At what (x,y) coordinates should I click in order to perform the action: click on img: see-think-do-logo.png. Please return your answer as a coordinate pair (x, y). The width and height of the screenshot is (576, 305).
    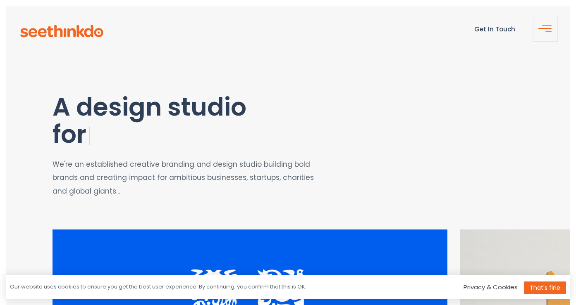
    Looking at the image, I should click on (62, 31).